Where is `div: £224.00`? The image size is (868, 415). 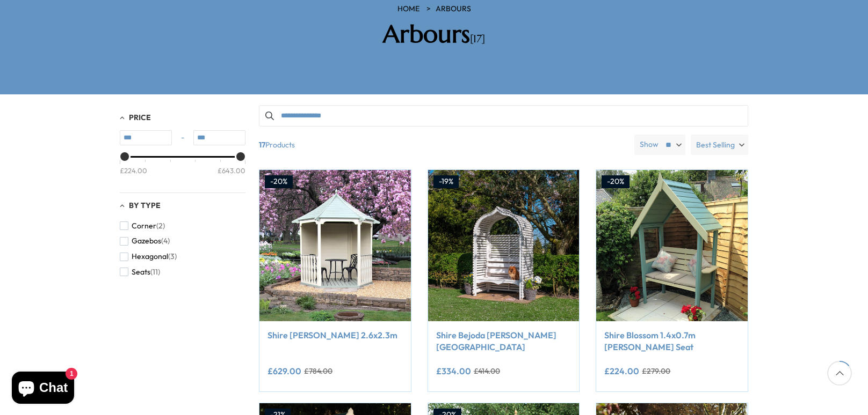
div: £224.00 is located at coordinates (133, 170).